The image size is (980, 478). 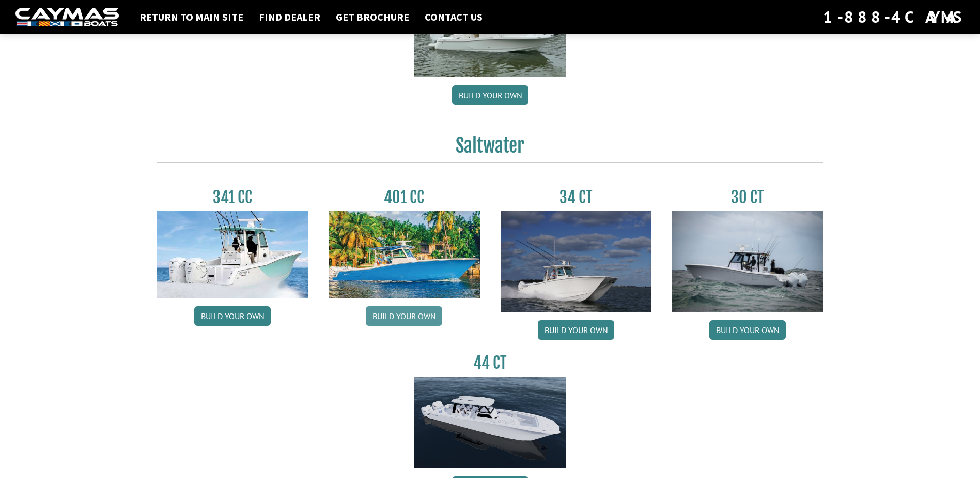 What do you see at coordinates (404, 197) in the screenshot?
I see `h3: 401 CC` at bounding box center [404, 197].